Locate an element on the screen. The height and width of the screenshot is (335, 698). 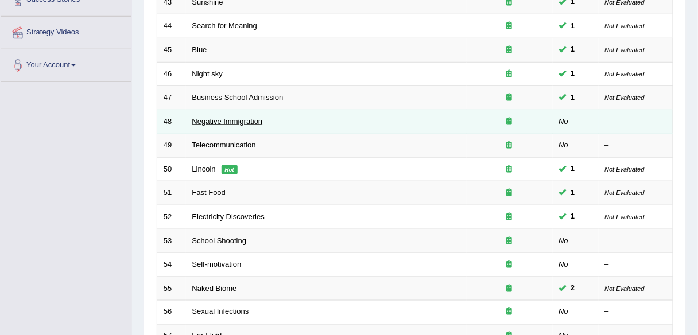
a: Blue is located at coordinates (200, 49).